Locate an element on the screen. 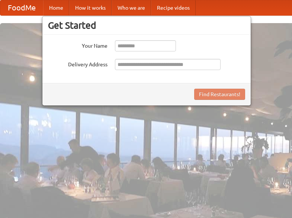  a: Home is located at coordinates (56, 8).